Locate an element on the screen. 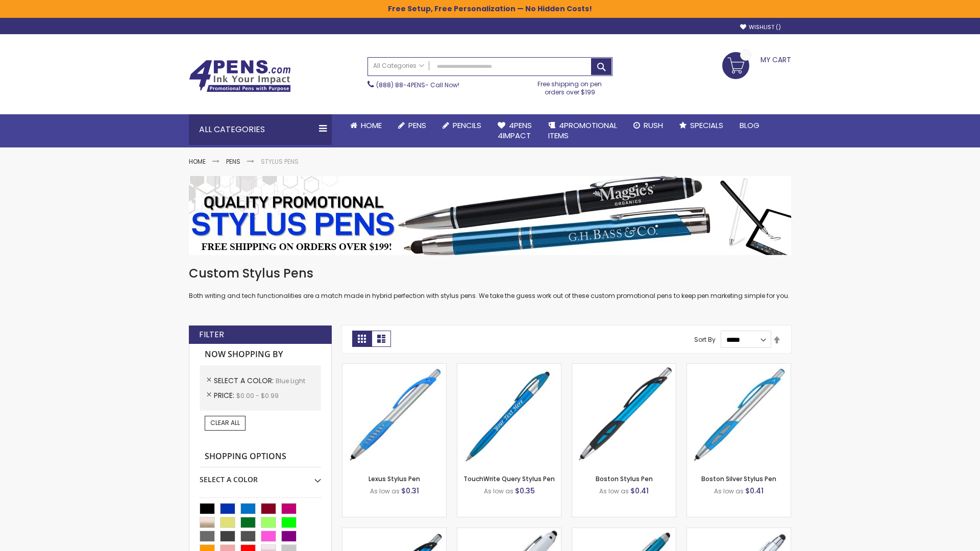  img: TouchWrite Query Stylus Pen-Blue Light is located at coordinates (509, 415).